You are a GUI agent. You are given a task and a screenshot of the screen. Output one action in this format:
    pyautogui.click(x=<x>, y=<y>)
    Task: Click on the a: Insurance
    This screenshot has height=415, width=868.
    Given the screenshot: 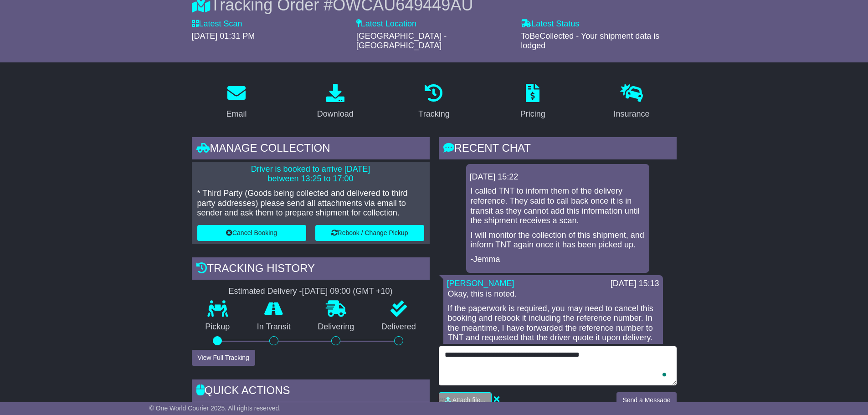 What is the action you would take?
    pyautogui.click(x=631, y=102)
    